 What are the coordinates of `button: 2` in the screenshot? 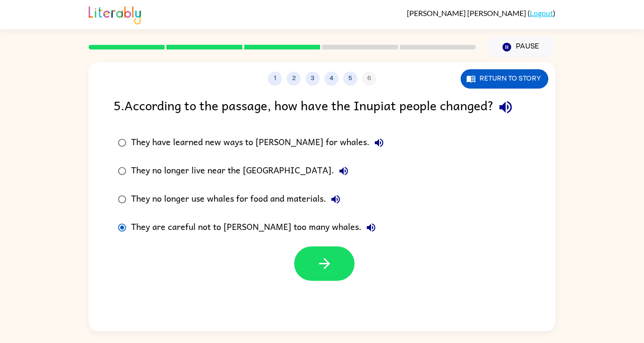 It's located at (294, 79).